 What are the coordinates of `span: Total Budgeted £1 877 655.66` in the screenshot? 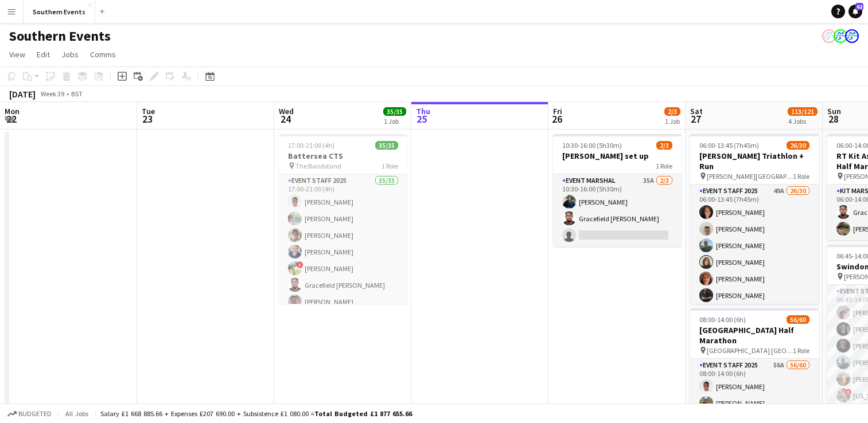 It's located at (364, 413).